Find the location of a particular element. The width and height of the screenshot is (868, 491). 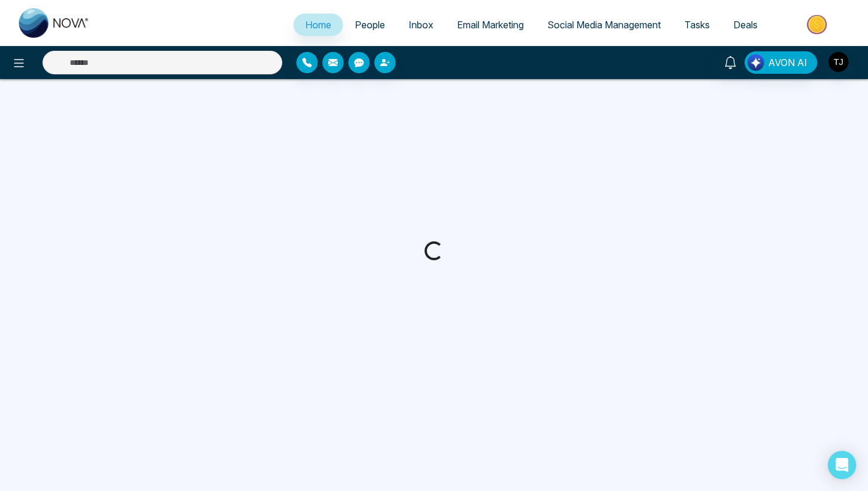

img: Lead Flow is located at coordinates (755, 63).